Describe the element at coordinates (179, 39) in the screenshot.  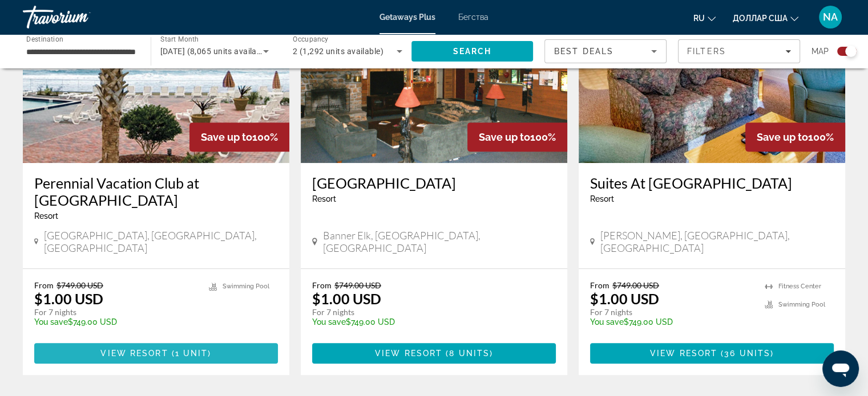
I see `span: Start Month` at that location.